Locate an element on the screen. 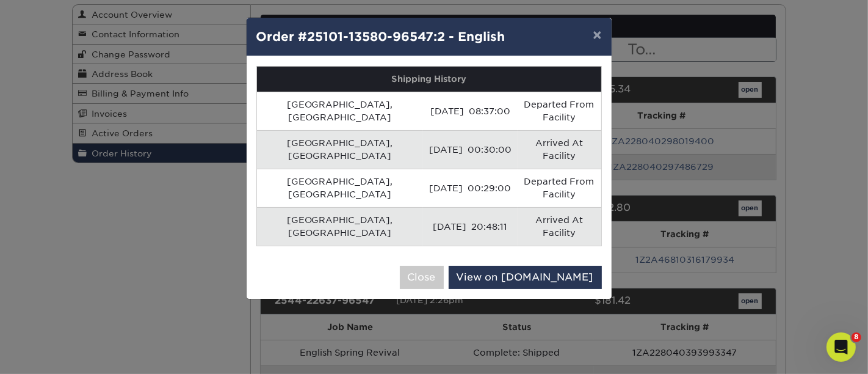 Image resolution: width=868 pixels, height=374 pixels. th: Shipping History is located at coordinates (429, 79).